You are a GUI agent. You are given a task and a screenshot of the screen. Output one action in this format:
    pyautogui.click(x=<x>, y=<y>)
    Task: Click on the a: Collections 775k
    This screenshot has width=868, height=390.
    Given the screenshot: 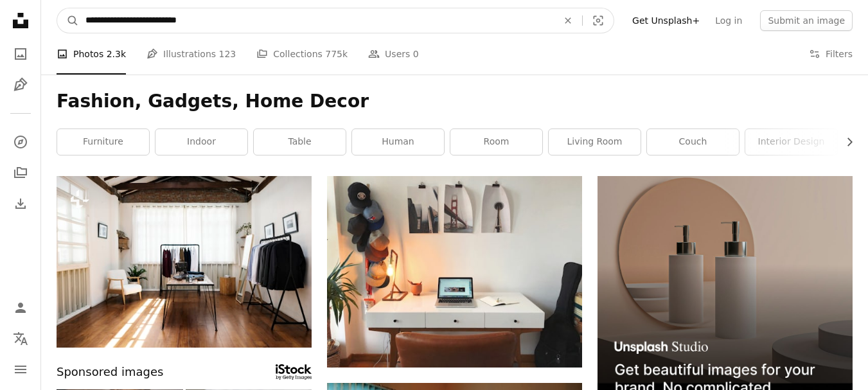 What is the action you would take?
    pyautogui.click(x=302, y=54)
    